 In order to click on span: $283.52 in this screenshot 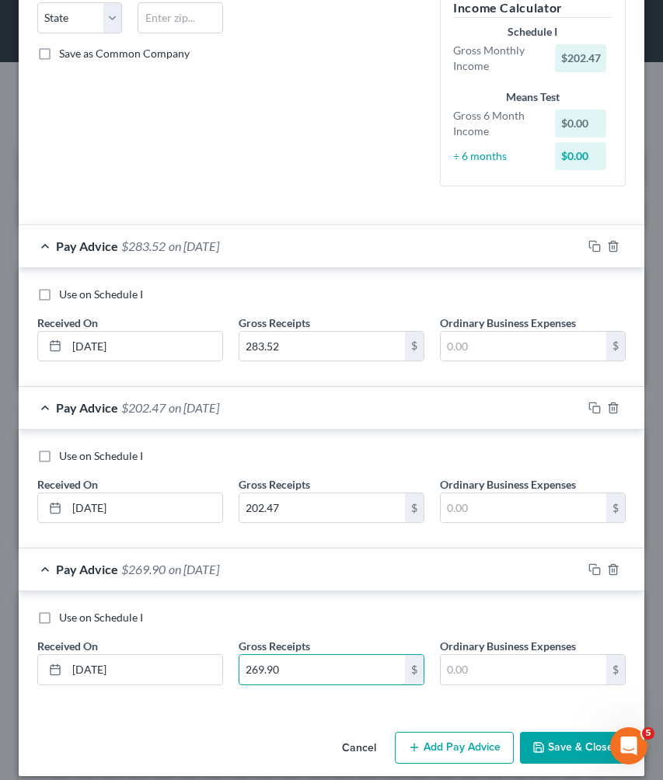, I will do `click(143, 245)`.